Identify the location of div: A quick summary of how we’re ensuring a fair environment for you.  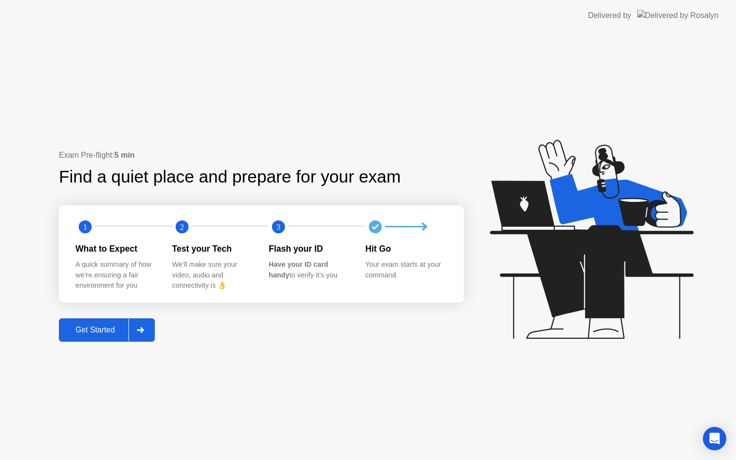
(116, 275).